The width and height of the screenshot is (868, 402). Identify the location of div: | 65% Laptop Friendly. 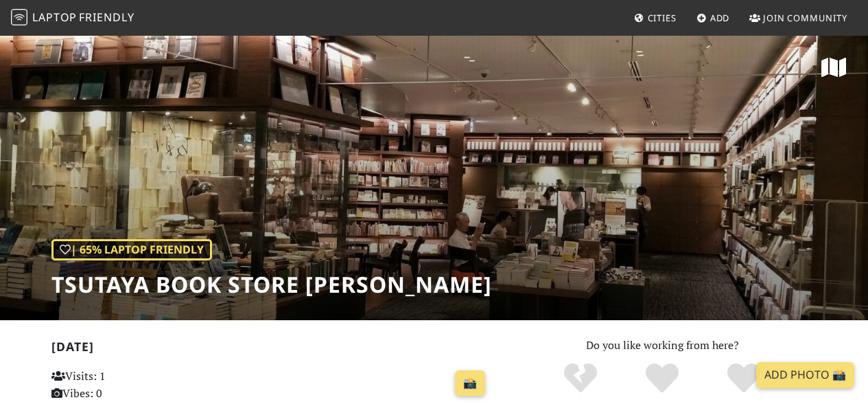
(132, 250).